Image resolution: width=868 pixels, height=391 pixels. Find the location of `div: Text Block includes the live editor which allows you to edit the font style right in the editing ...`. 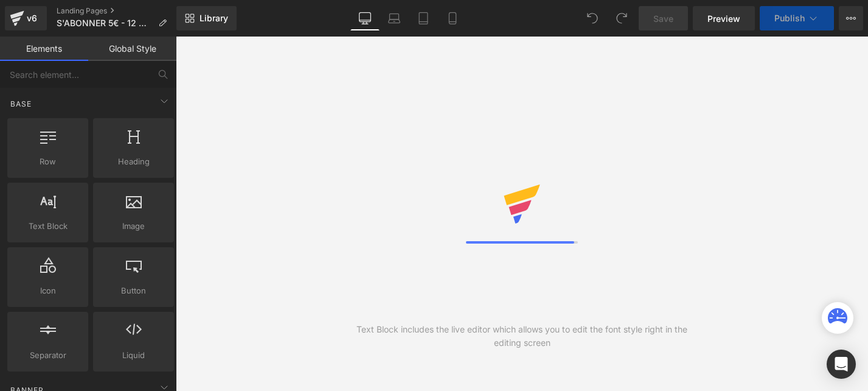

div: Text Block includes the live editor which allows you to edit the font style right in the editing ... is located at coordinates (522, 336).